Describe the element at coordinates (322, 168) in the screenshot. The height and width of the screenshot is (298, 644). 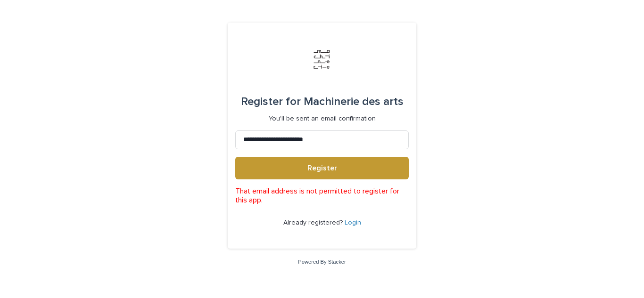
I see `button: Register` at that location.